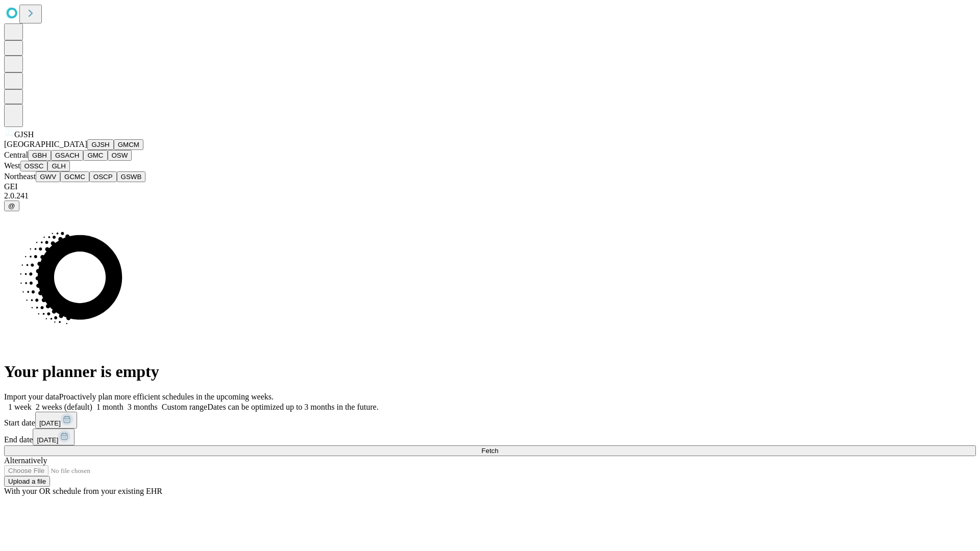  I want to click on button: GCMC, so click(74, 176).